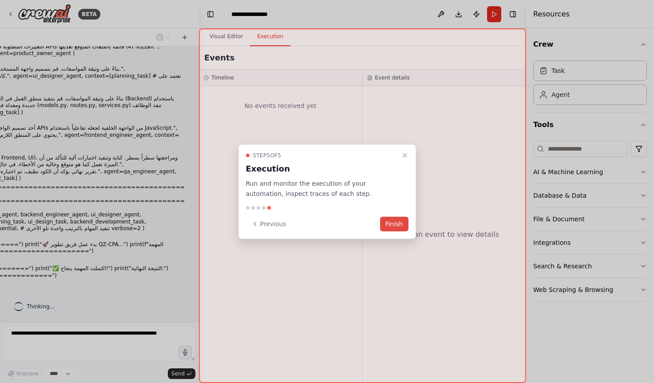  Describe the element at coordinates (322, 189) in the screenshot. I see `p: Run and monitor the execution of your automation, inspect traces of each step.` at that location.